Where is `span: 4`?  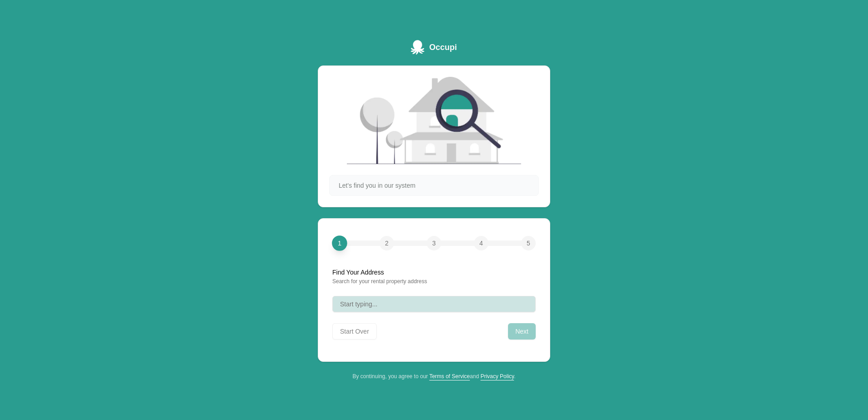
span: 4 is located at coordinates (481, 243).